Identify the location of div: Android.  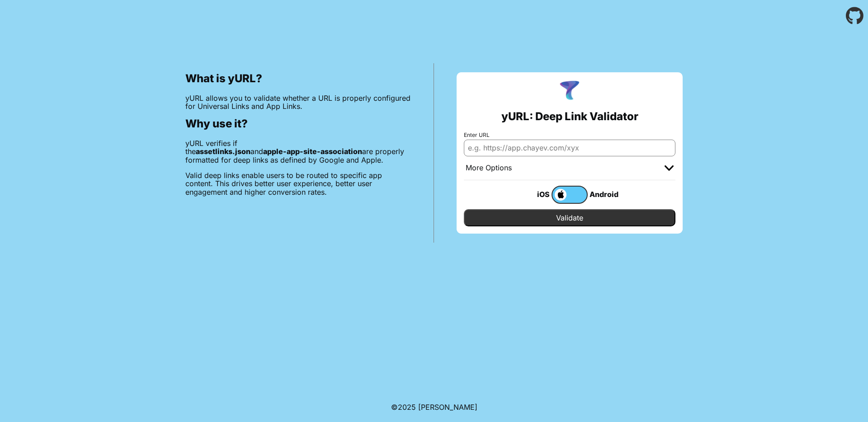
(606, 194).